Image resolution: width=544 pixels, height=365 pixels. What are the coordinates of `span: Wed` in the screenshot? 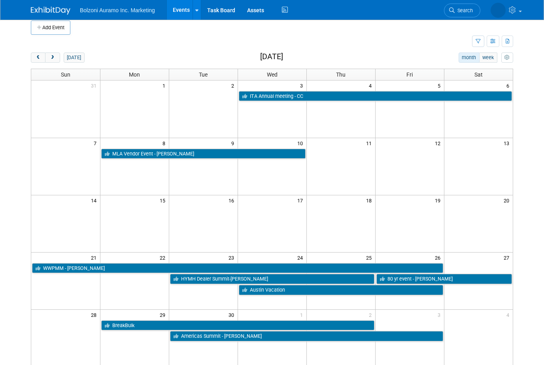 It's located at (272, 75).